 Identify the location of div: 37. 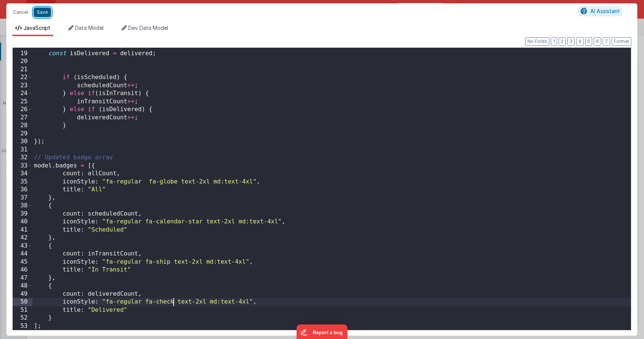
(22, 198).